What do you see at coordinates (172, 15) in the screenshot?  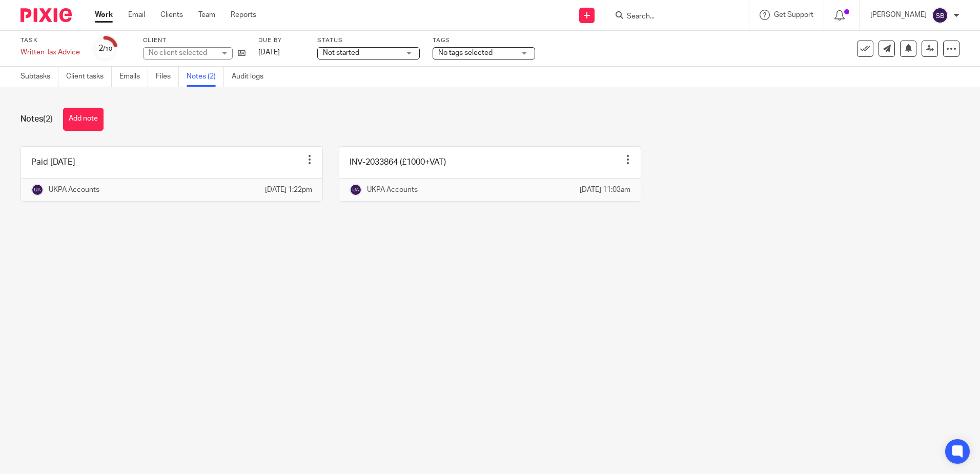 I see `a: Clients` at bounding box center [172, 15].